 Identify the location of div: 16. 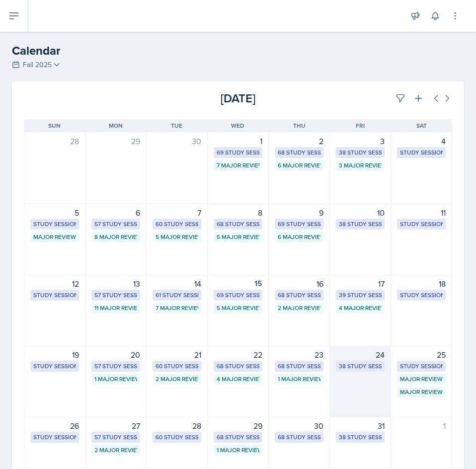
(299, 284).